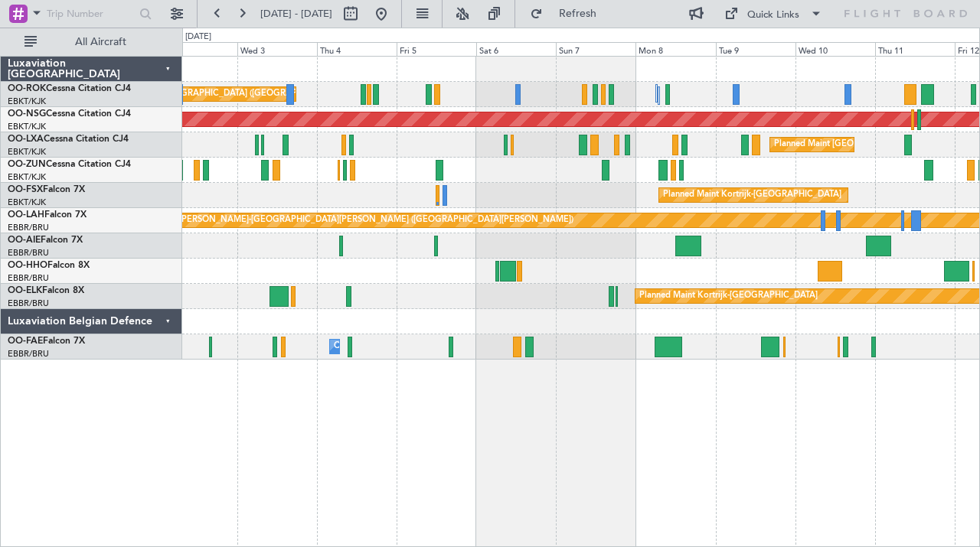 This screenshot has height=547, width=980. Describe the element at coordinates (277, 49) in the screenshot. I see `div: Wed 3` at that location.